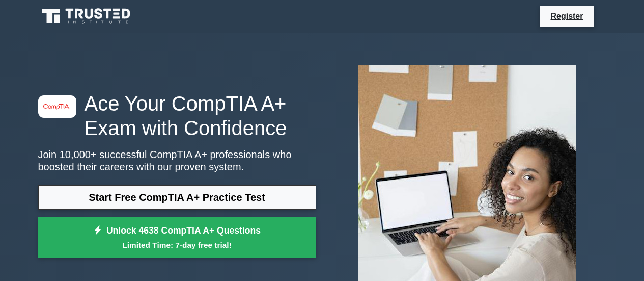 Image resolution: width=644 pixels, height=281 pixels. I want to click on h1: Ace Your CompTIA A+ Exam with Confidence, so click(177, 116).